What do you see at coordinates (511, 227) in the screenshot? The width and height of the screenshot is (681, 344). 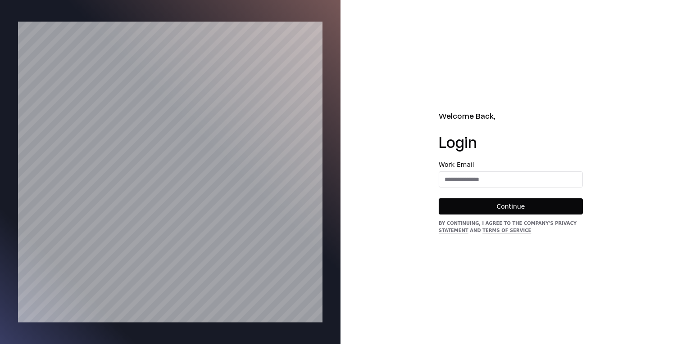 I see `div: By continuing, I agree to the Company's and` at bounding box center [511, 227].